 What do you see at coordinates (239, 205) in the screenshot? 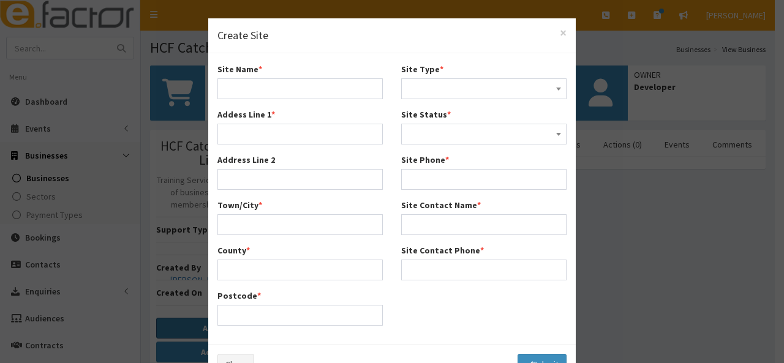
I see `label: Town/City` at bounding box center [239, 205].